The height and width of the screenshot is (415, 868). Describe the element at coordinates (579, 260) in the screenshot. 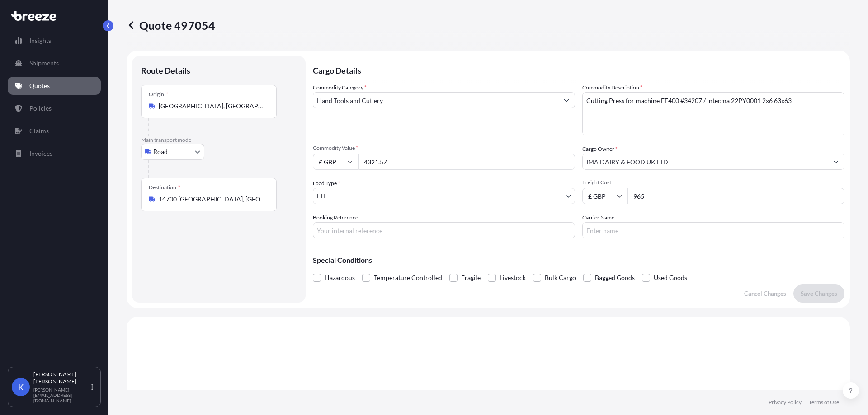

I see `p: Special Conditions` at that location.